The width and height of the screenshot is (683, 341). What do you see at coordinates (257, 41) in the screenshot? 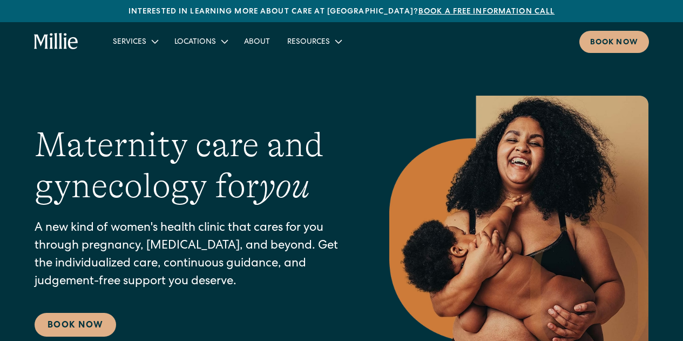
I see `a: About` at bounding box center [257, 41].